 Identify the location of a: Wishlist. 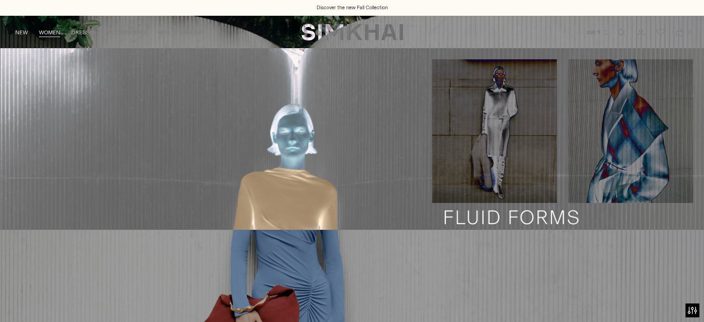
(661, 32).